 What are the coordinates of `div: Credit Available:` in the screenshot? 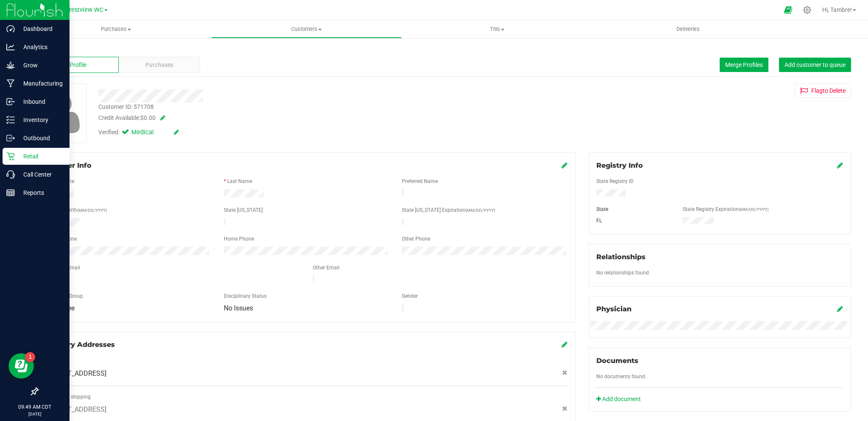 It's located at (298, 118).